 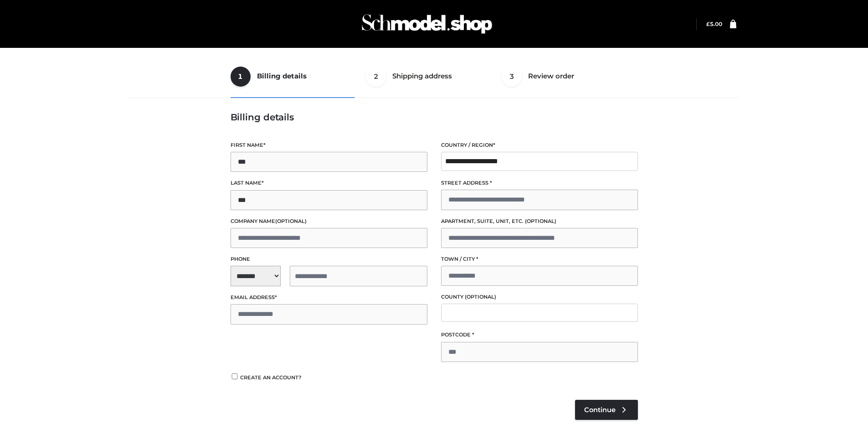 I want to click on label: Postcode, so click(x=539, y=335).